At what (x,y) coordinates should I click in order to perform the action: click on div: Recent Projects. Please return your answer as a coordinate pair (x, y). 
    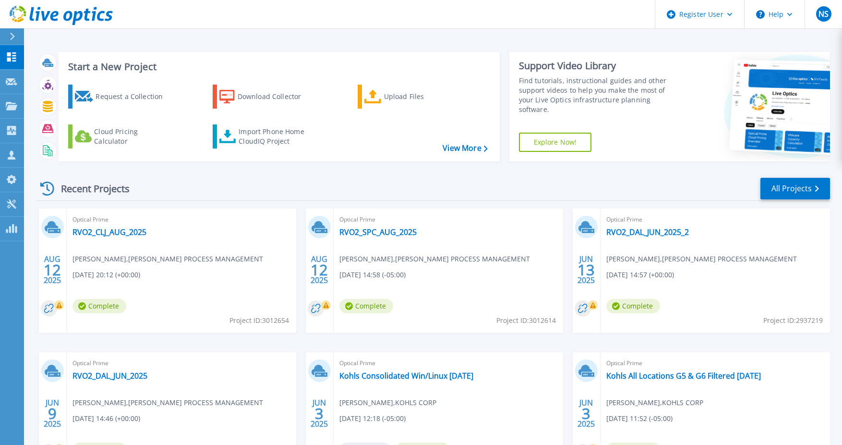
    Looking at the image, I should click on (90, 188).